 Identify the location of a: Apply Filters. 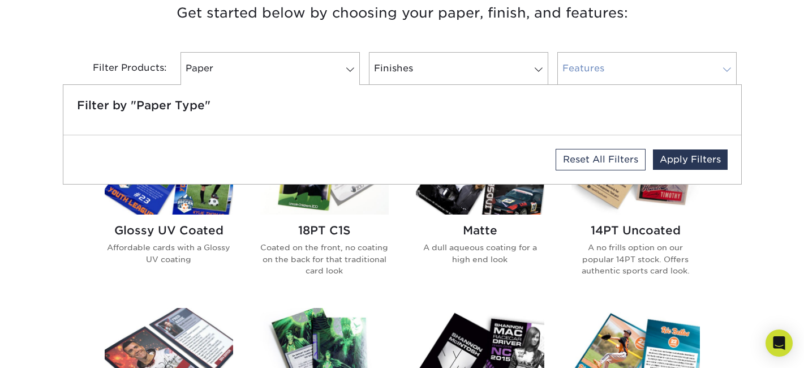
(690, 160).